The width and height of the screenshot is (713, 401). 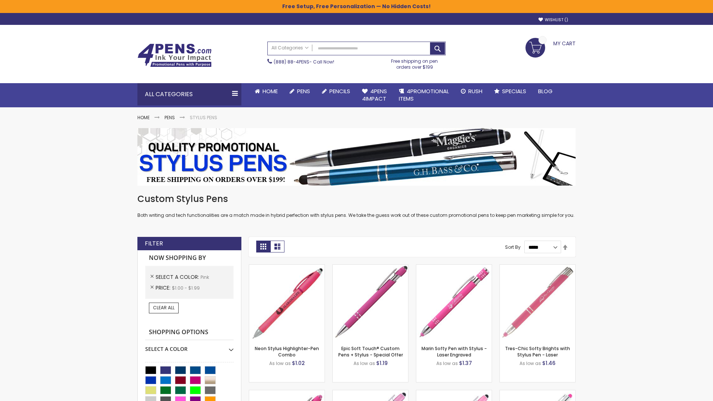 I want to click on a: 4Pens4impact, so click(x=374, y=95).